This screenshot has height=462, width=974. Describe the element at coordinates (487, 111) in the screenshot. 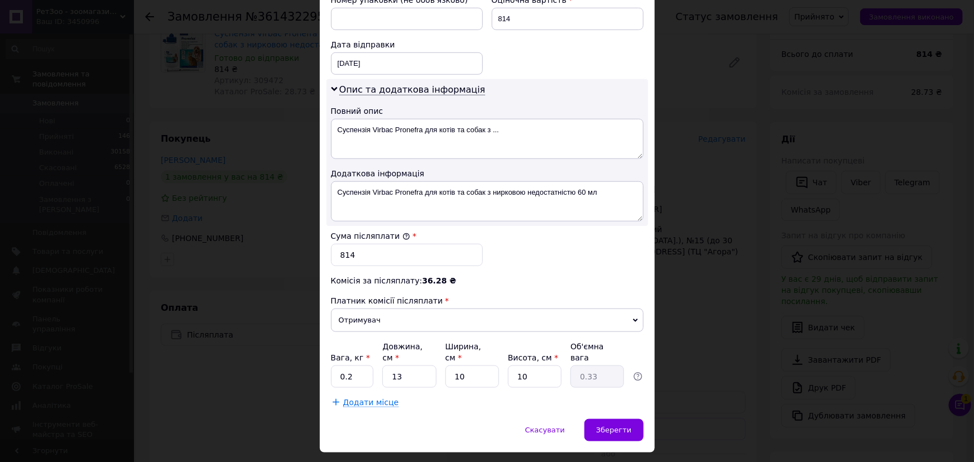

I see `div: Повний опис` at that location.